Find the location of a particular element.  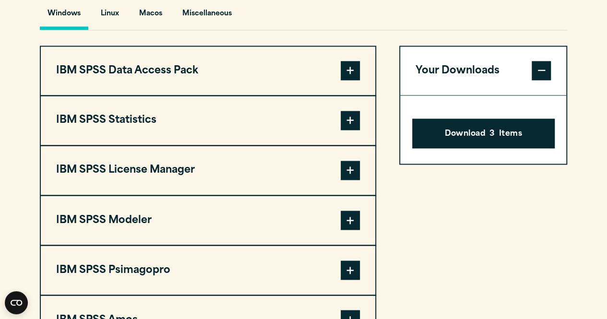

button: IBM SPSS Psimagopro is located at coordinates (208, 270).